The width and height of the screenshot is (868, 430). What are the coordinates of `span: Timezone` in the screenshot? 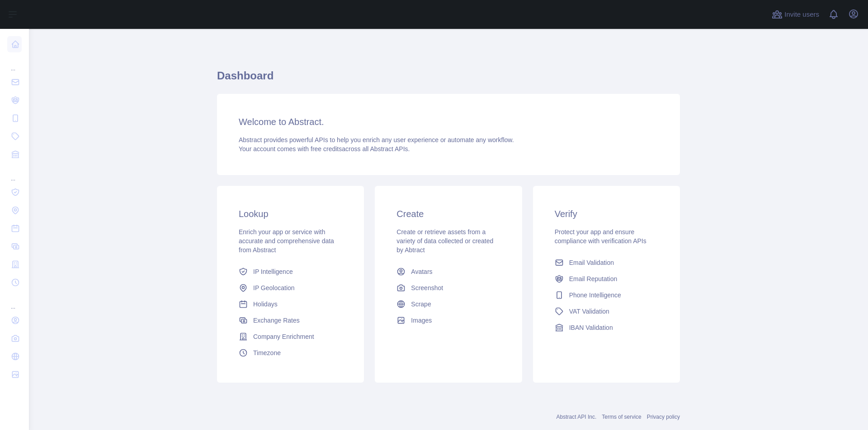 It's located at (266, 353).